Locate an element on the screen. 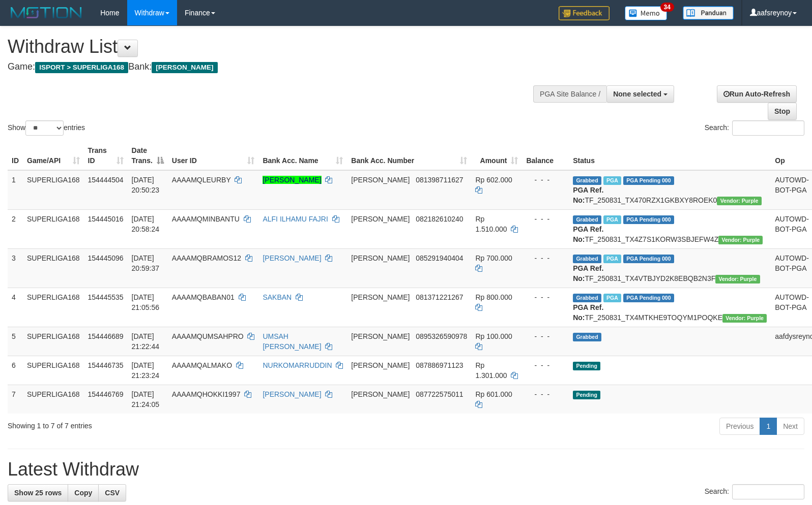  span: AAAAMQUMSAHPRO is located at coordinates (208, 336).